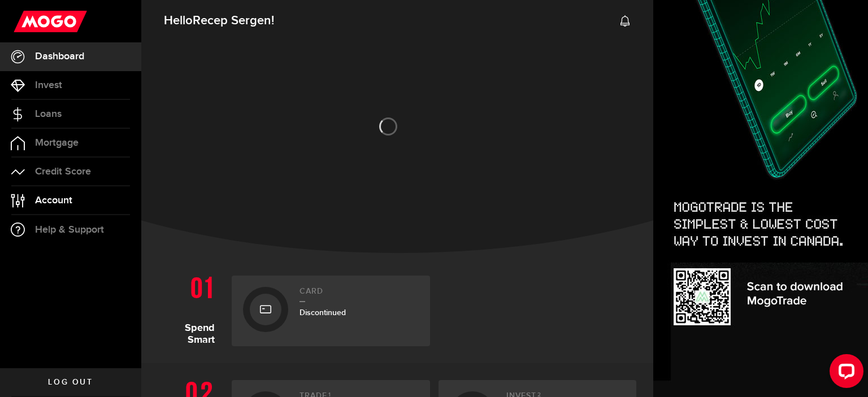 This screenshot has width=868, height=397. Describe the element at coordinates (48, 86) in the screenshot. I see `span: Invest` at that location.